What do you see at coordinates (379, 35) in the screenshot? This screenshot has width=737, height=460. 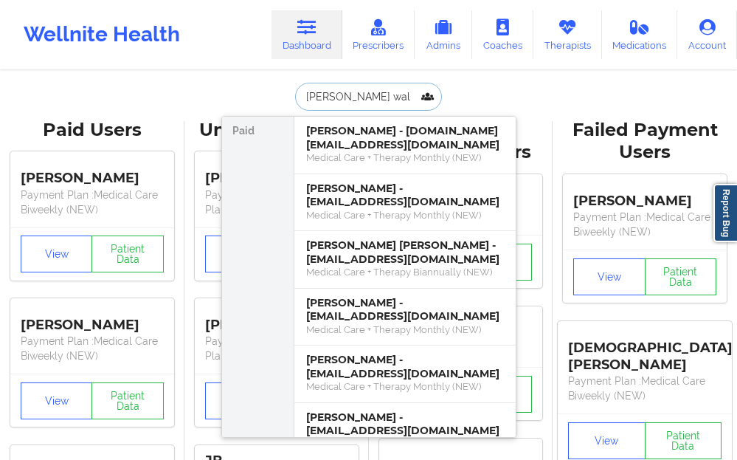 I see `a: Prescribers` at bounding box center [379, 35].